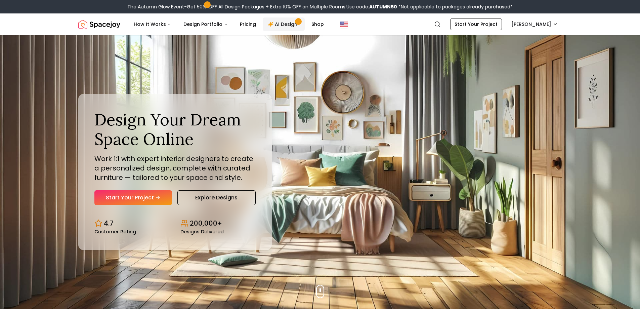 Image resolution: width=640 pixels, height=309 pixels. I want to click on span: Use code:, so click(372, 7).